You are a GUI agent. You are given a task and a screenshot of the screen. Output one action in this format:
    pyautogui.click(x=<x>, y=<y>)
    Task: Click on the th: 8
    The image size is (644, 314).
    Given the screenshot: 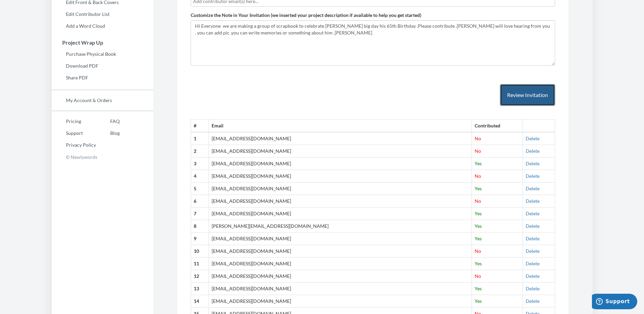 What is the action you would take?
    pyautogui.click(x=200, y=226)
    